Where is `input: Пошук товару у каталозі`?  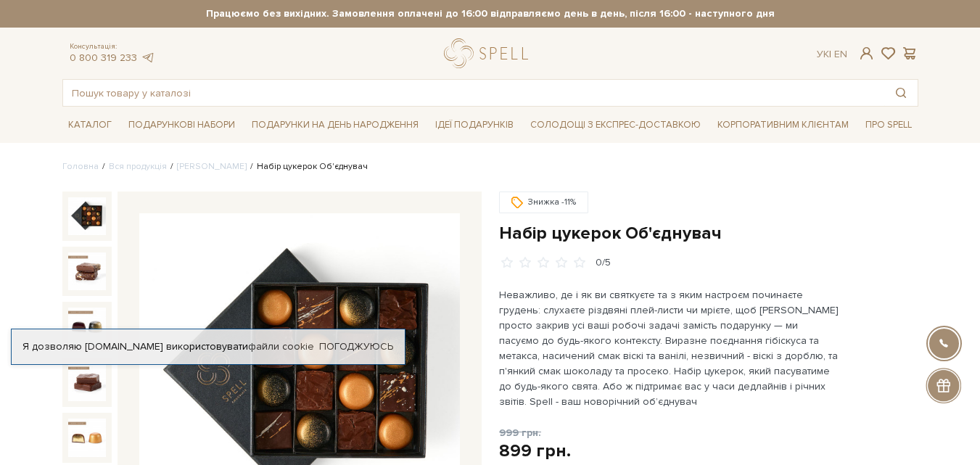
input: Пошук товару у каталозі is located at coordinates (474, 93).